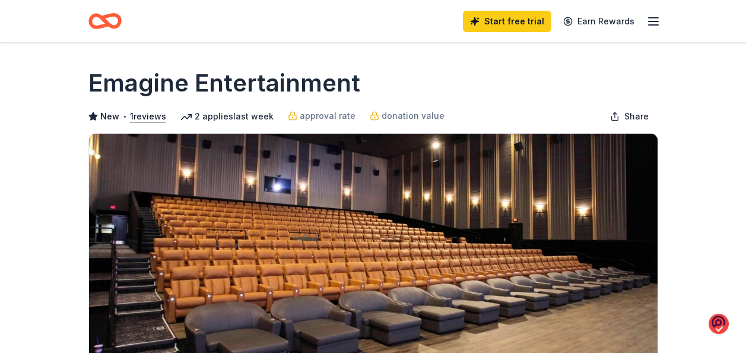 This screenshot has height=353, width=746. What do you see at coordinates (636, 116) in the screenshot?
I see `span: Share` at bounding box center [636, 116].